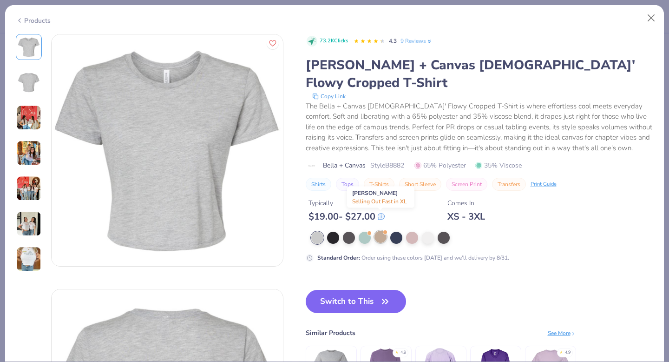 Image resolution: width=669 pixels, height=362 pixels. I want to click on span: 4.3, so click(393, 41).